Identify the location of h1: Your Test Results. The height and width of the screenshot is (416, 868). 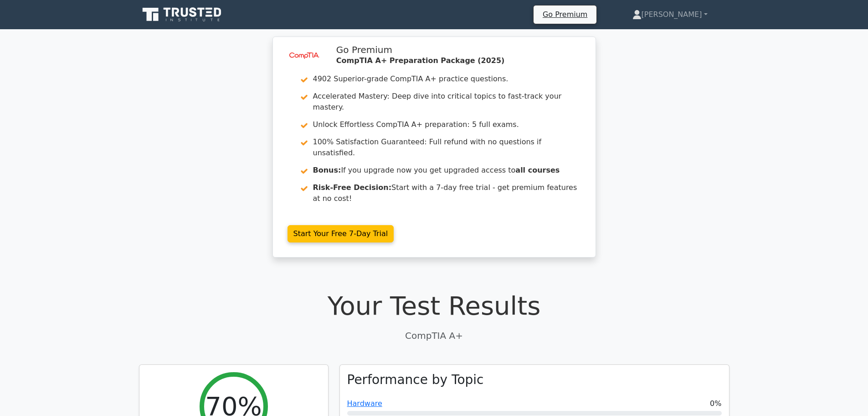
(434, 305).